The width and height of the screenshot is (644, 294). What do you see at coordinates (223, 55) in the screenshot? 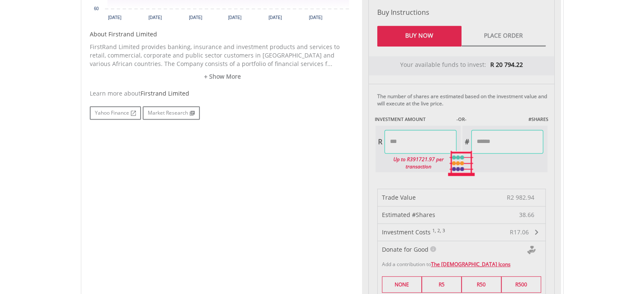
I see `p: FirstRand Limited provides banking, insurance and investment products and services to retail, com...` at bounding box center [223, 55].